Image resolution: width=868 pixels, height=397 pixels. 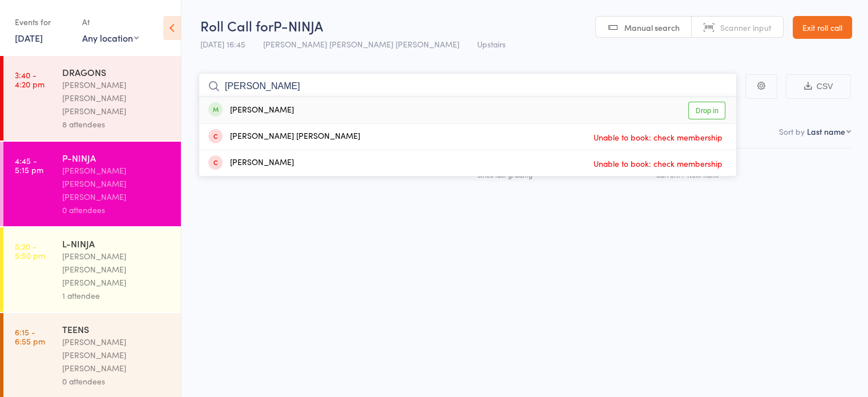 I want to click on div: P-NINJA, so click(x=116, y=157).